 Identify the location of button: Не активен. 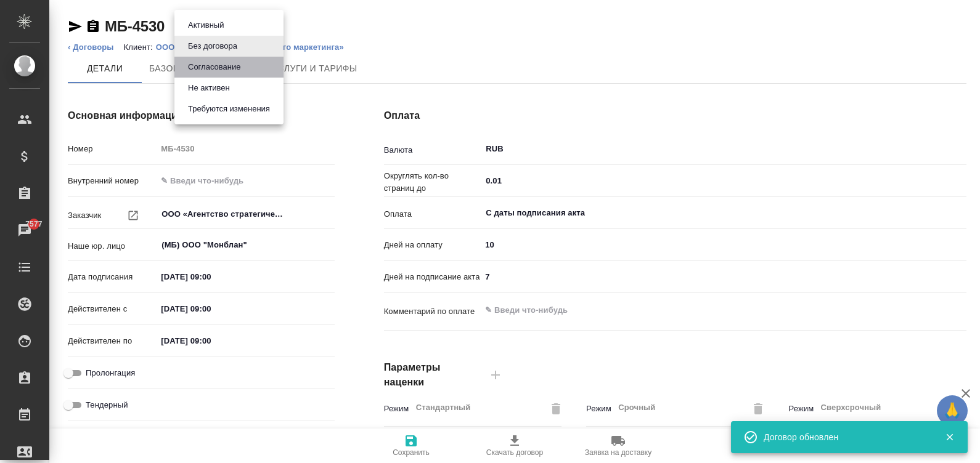
(209, 88).